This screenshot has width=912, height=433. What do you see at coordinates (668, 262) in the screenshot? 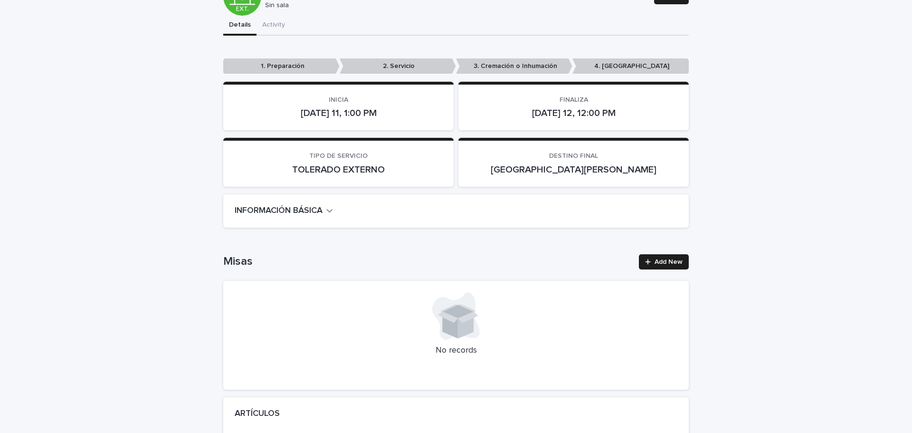
I see `span: Add New` at bounding box center [668, 262].